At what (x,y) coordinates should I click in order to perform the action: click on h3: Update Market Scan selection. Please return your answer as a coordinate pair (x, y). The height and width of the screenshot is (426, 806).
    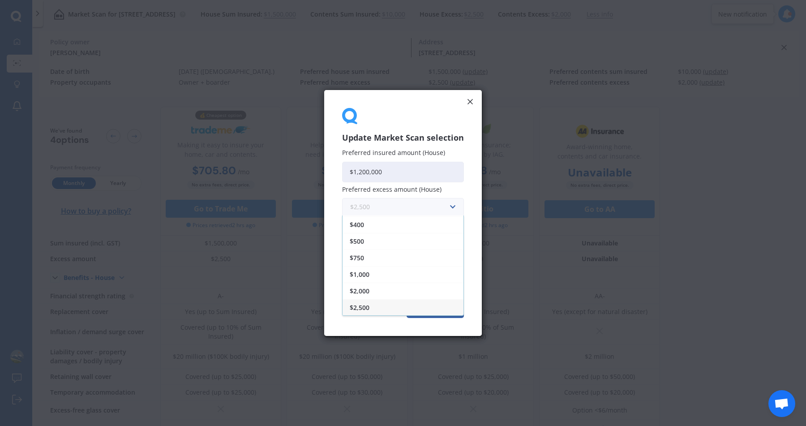
    Looking at the image, I should click on (403, 137).